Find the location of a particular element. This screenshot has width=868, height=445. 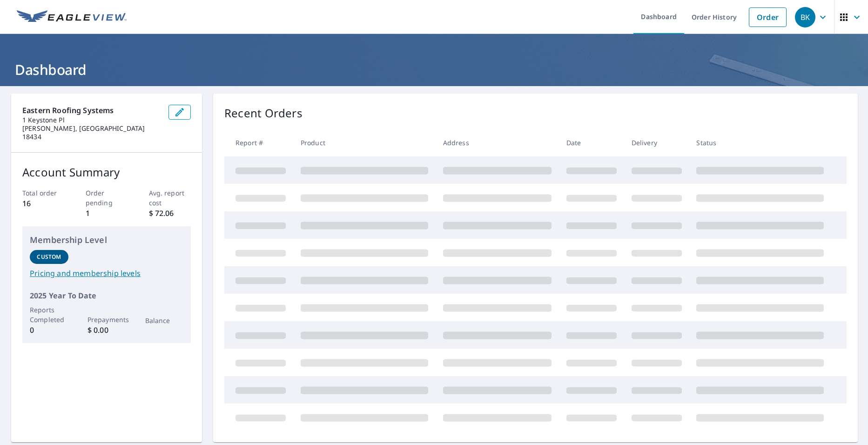

p: $ 72.06 is located at coordinates (170, 213).